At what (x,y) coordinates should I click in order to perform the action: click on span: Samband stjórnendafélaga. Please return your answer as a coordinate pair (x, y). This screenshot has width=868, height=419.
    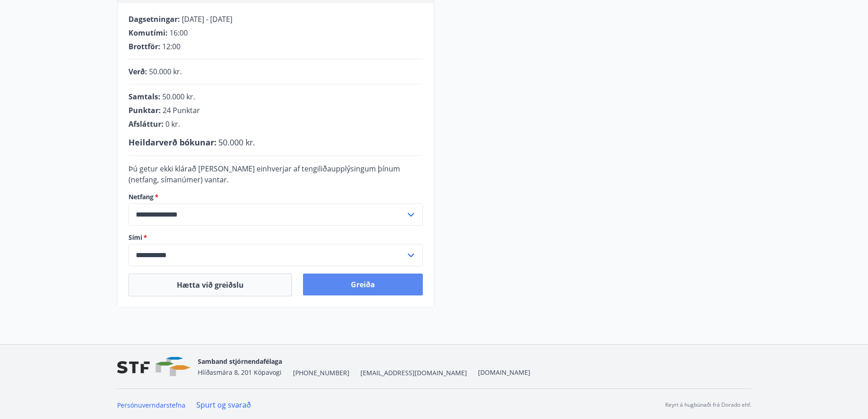
    Looking at the image, I should click on (240, 361).